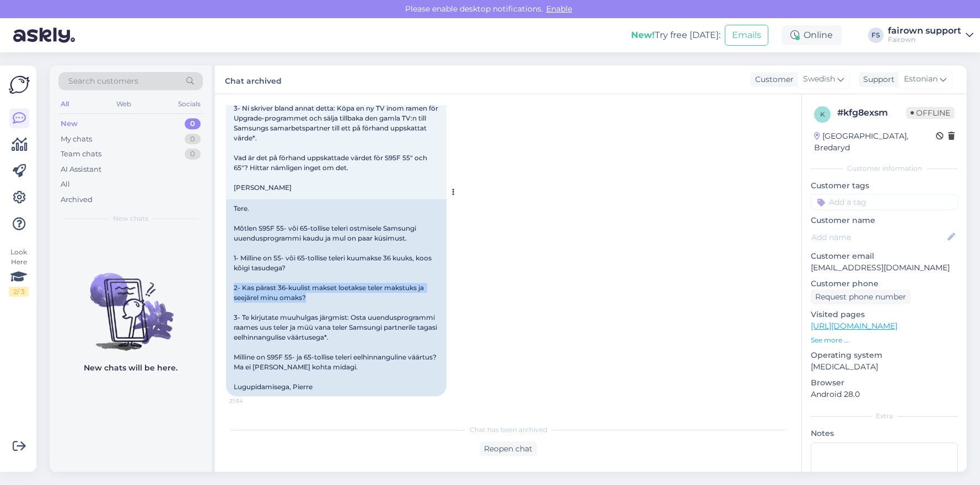 The width and height of the screenshot is (980, 485). Describe the element at coordinates (19, 272) in the screenshot. I see `div: Look Here` at that location.